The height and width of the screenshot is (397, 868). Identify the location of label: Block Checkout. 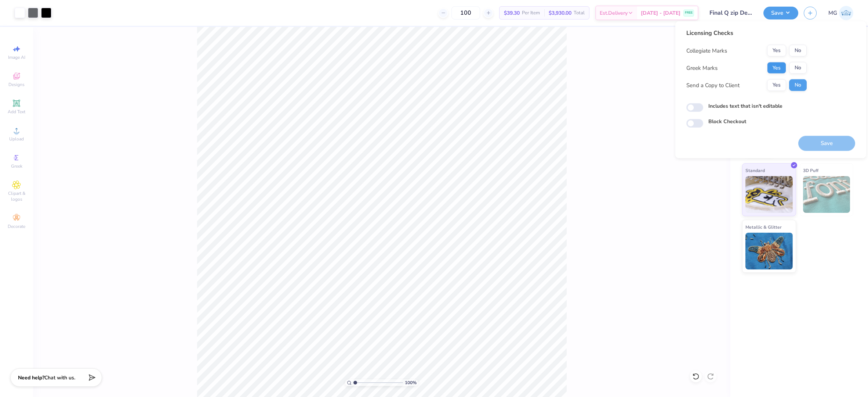
(728, 122).